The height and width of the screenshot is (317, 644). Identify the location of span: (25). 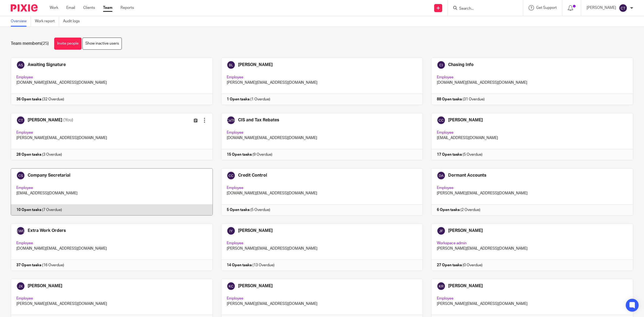
(45, 44).